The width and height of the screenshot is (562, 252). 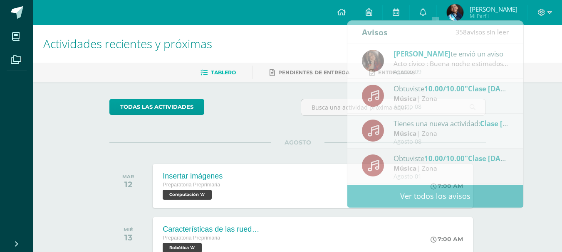 What do you see at coordinates (128, 238) in the screenshot?
I see `div: 13` at bounding box center [128, 238].